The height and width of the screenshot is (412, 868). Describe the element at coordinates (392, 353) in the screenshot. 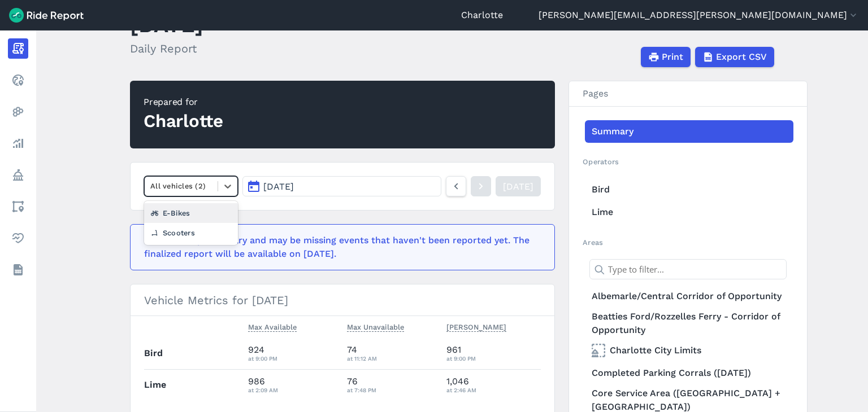

I see `div: 74` at that location.